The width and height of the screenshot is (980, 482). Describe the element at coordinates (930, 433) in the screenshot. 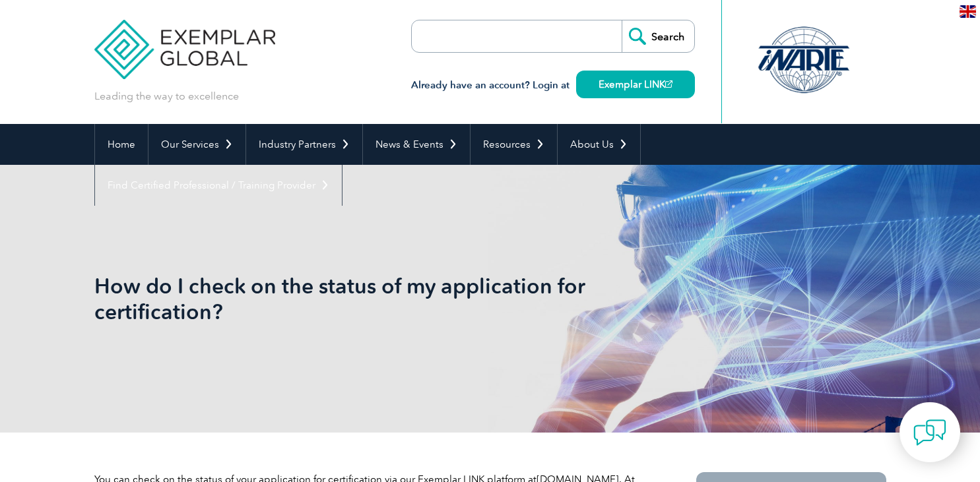

I see `img: contact-chat.png` at that location.